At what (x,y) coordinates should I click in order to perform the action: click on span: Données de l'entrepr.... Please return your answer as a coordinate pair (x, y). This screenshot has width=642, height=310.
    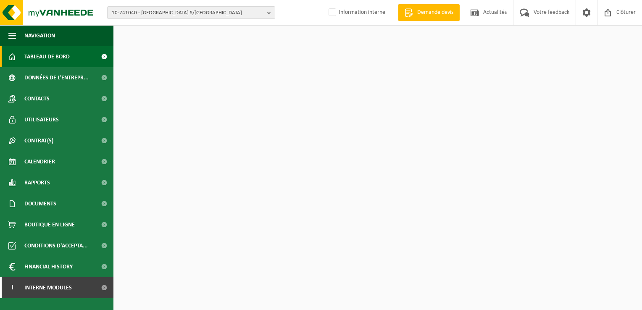
    Looking at the image, I should click on (56, 78).